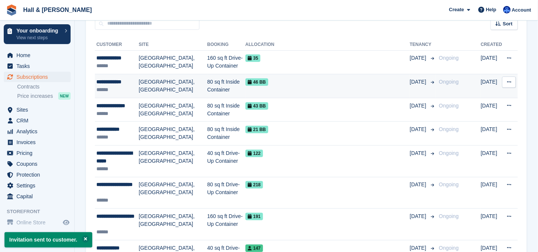 The width and height of the screenshot is (538, 252). I want to click on th: Created, so click(492, 45).